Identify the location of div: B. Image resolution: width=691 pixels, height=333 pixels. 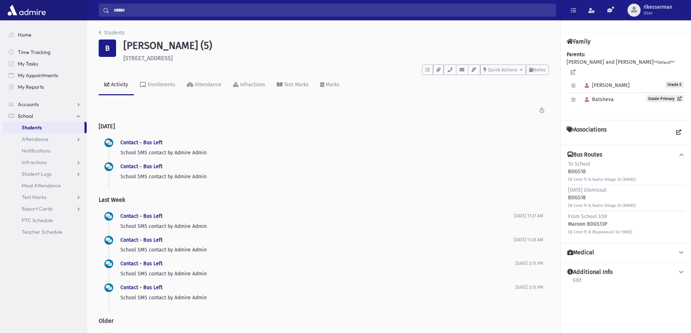
(107, 48).